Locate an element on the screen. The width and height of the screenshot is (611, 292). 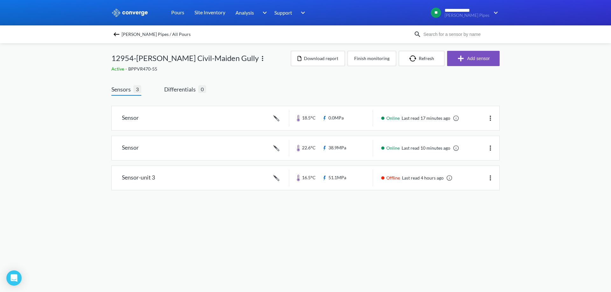
button: Finish monitoring is located at coordinates (372, 59).